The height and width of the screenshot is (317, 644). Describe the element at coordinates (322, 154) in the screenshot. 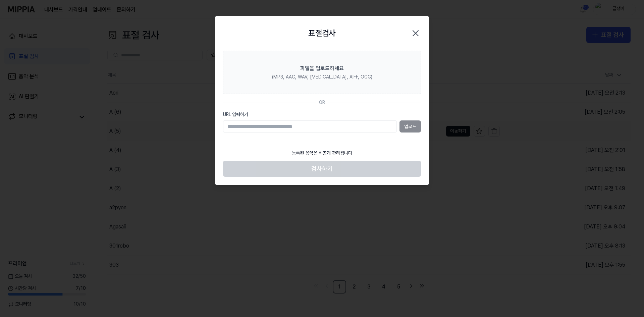

I see `div: 등록된 음악은 비공개 관리됩니다` at that location.